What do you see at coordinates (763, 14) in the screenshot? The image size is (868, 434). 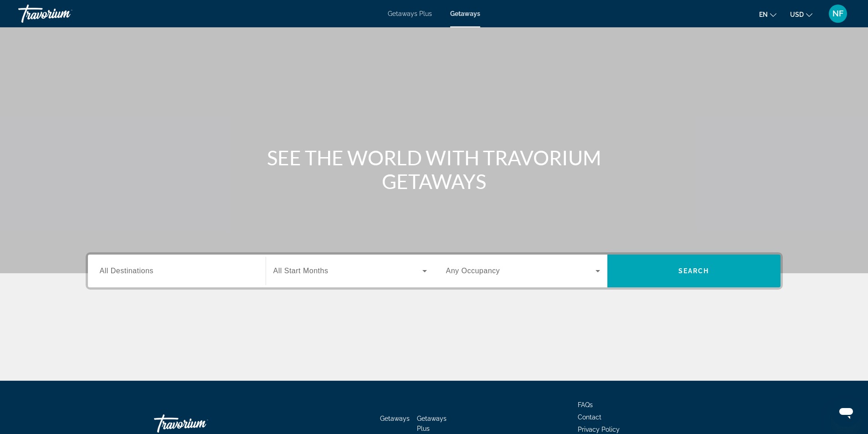 I see `span: en` at bounding box center [763, 14].